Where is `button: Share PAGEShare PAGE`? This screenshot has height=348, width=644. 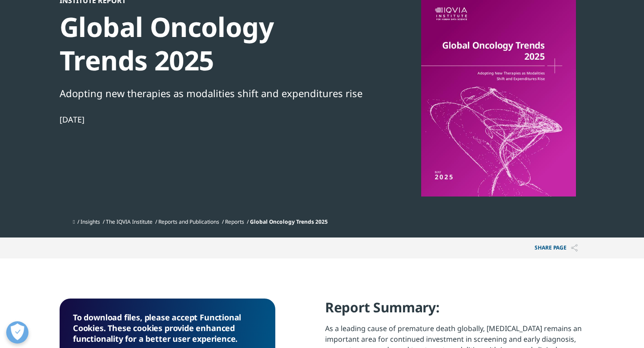 button: Share PAGEShare PAGE is located at coordinates (556, 248).